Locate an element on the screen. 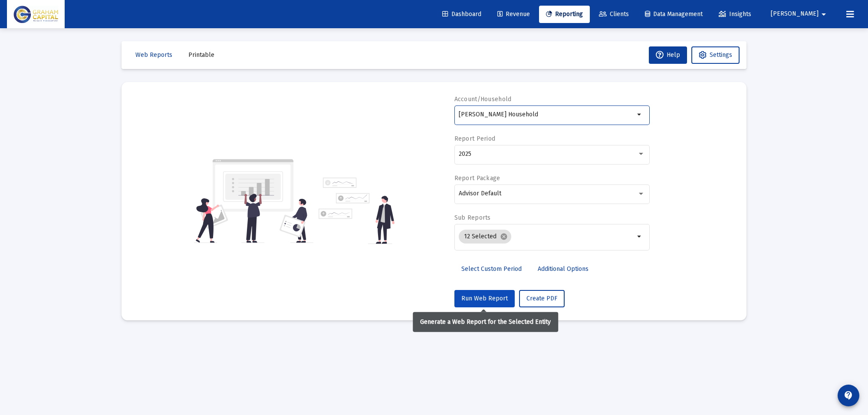  img: reporting-alt is located at coordinates (356, 210).